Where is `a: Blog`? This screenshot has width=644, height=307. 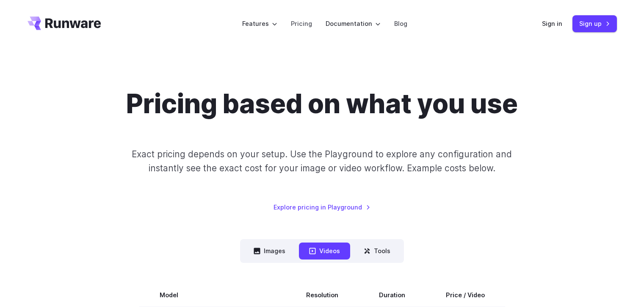
a: Blog is located at coordinates (401, 23).